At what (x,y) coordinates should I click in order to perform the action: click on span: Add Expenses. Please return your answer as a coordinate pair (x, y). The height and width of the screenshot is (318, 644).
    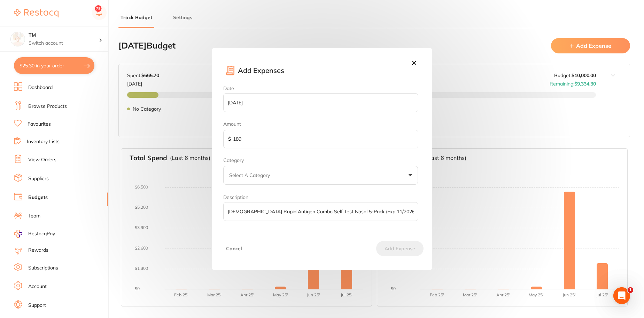
    Looking at the image, I should click on (261, 71).